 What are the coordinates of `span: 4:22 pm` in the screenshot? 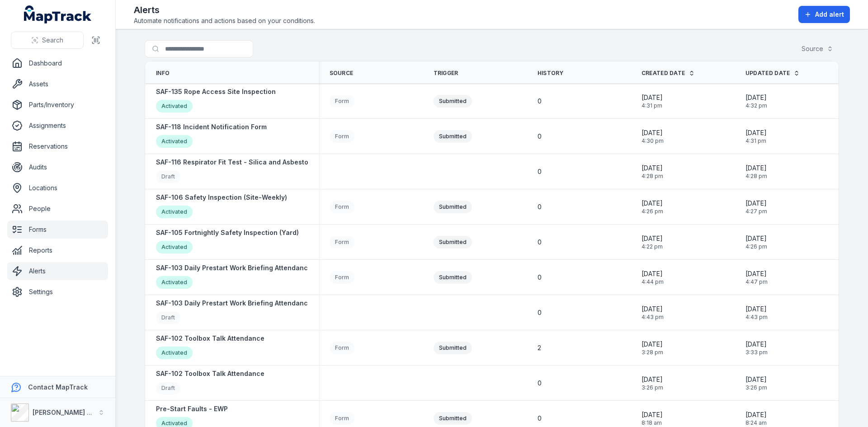 It's located at (651, 247).